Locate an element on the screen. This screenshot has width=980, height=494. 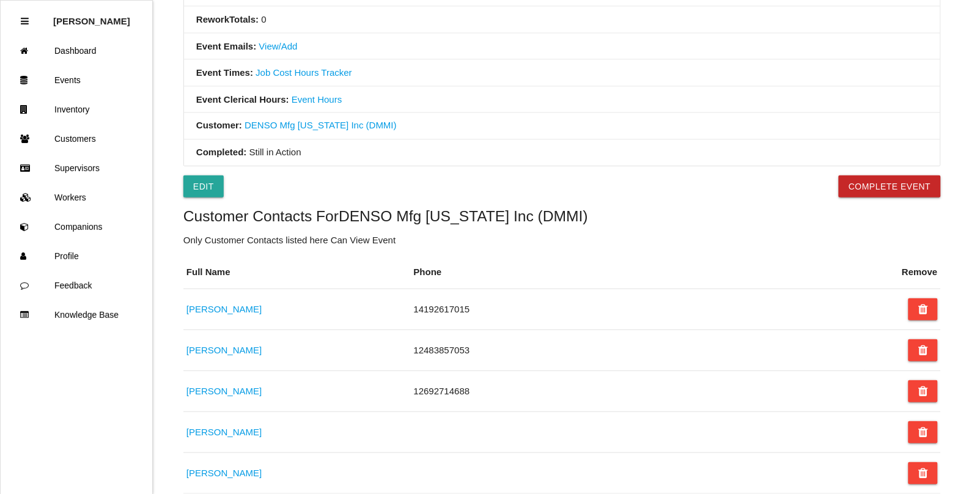
b: Rework Totals : is located at coordinates (228, 19).